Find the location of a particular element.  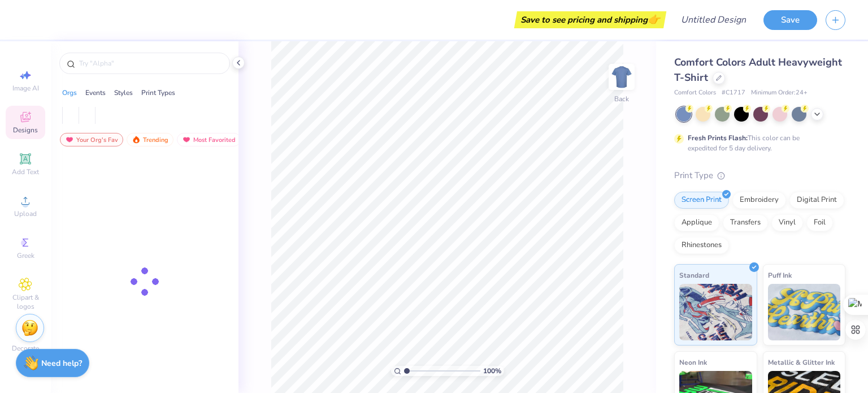

div: Styles is located at coordinates (123, 93).